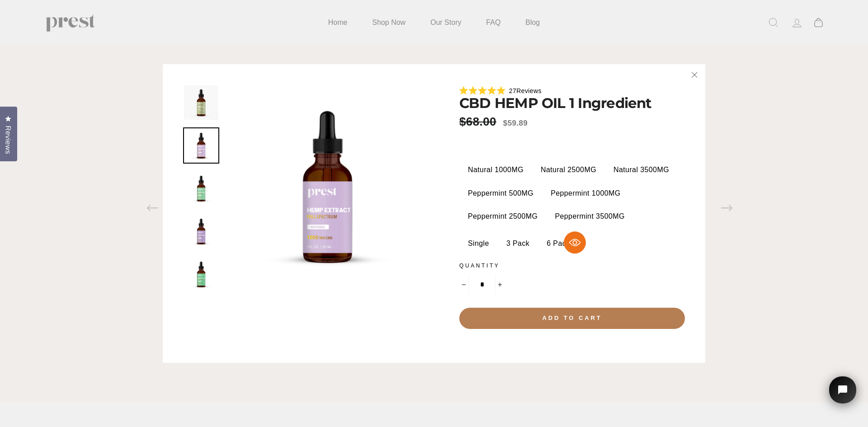 The height and width of the screenshot is (427, 868). Describe the element at coordinates (464, 285) in the screenshot. I see `button: Reduce item quantity by one` at that location.